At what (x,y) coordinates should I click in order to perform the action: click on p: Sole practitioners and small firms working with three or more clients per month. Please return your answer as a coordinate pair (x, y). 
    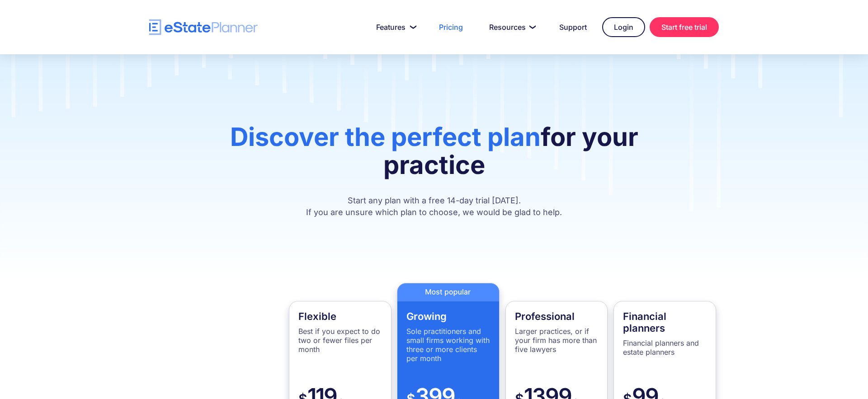
    Looking at the image, I should click on (448, 344).